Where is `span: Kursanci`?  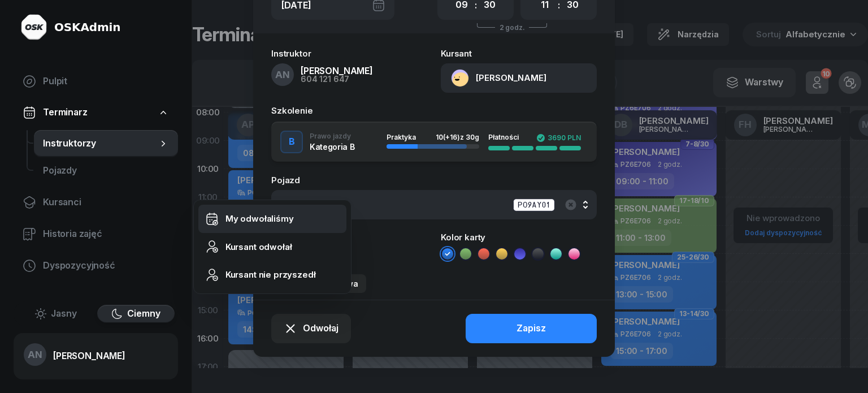
span: Kursanci is located at coordinates (106, 203).